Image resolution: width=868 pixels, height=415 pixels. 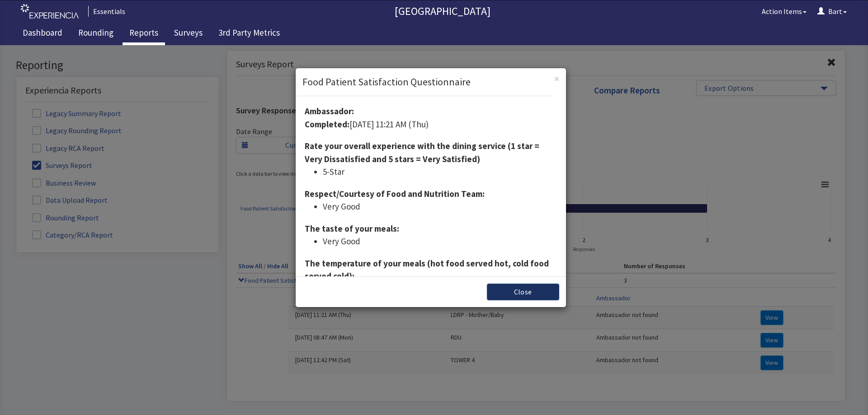 What do you see at coordinates (329, 66) in the screenshot?
I see `strong: Ambassador:` at bounding box center [329, 66].